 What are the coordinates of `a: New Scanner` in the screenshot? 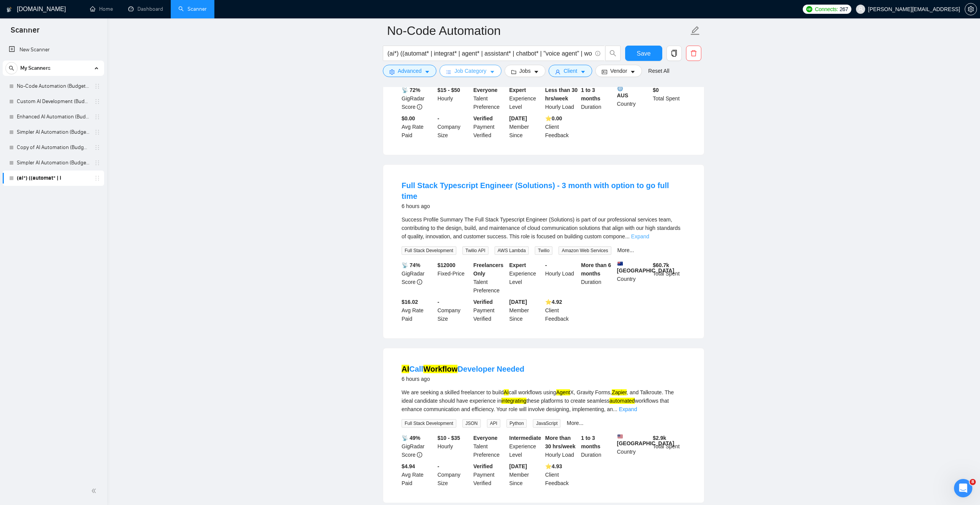 It's located at (53, 50).